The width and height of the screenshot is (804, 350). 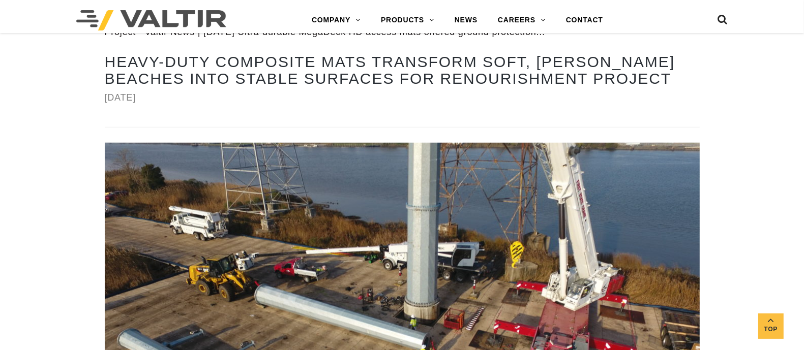 I want to click on img: Valtir, so click(x=151, y=20).